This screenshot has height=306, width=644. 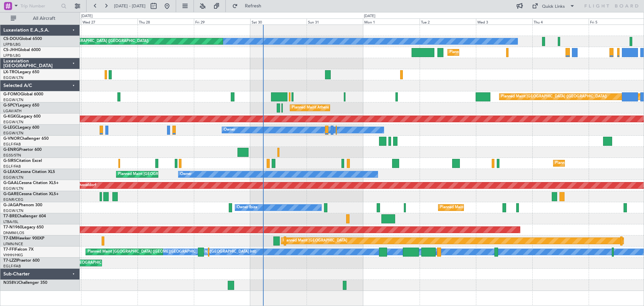 I want to click on div: Thu 28, so click(x=165, y=22).